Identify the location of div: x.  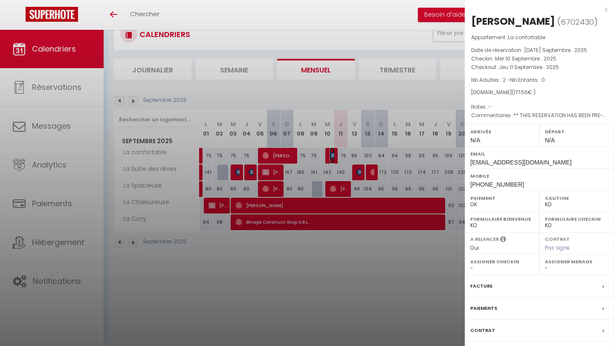
(536, 9).